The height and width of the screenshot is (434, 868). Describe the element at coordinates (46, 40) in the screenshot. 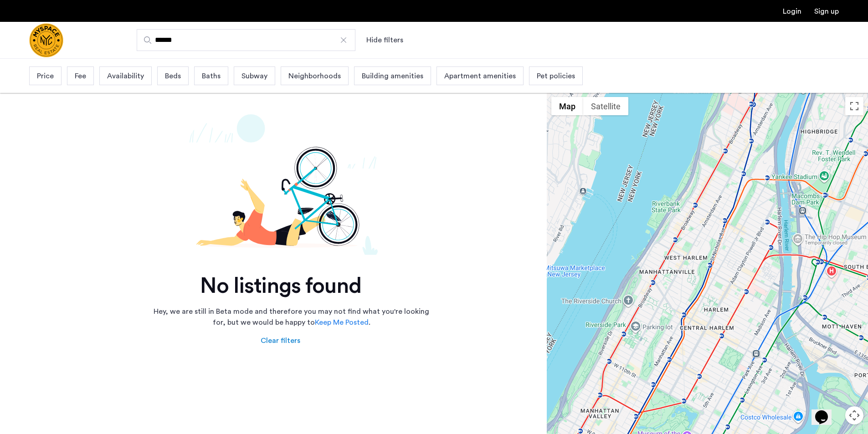

I see `img: logo` at that location.